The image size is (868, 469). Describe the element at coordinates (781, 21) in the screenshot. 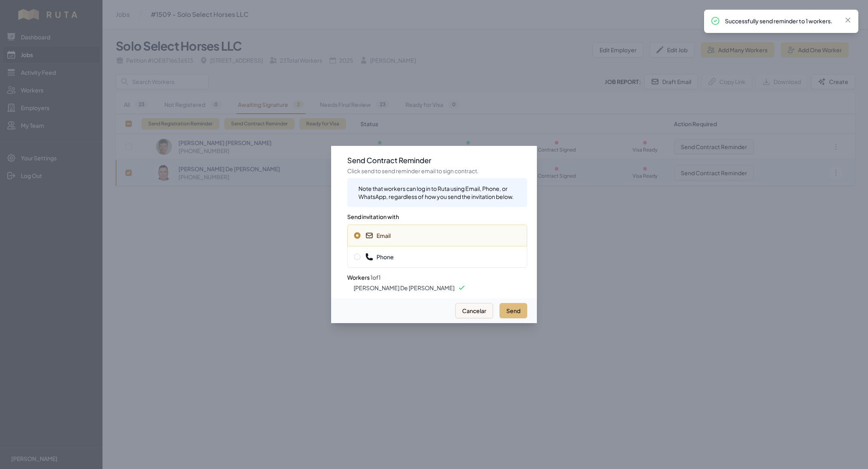

I see `p: Successfully send reminder to 1 workers.` at that location.